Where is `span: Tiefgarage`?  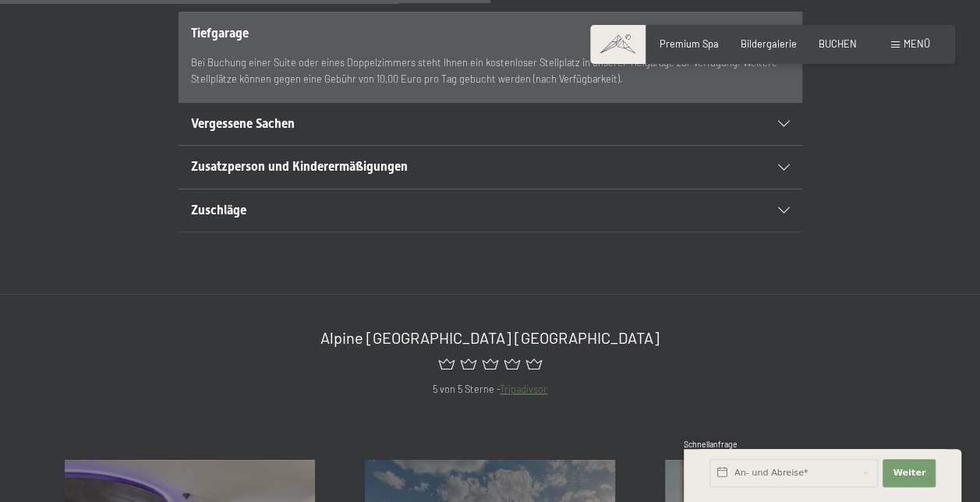 span: Tiefgarage is located at coordinates (219, 33).